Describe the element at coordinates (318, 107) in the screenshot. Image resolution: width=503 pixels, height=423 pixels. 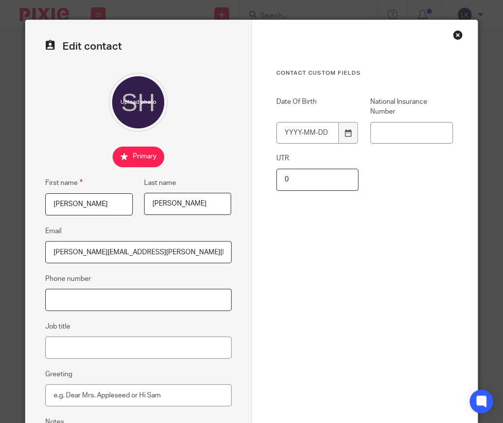
I see `label: Date Of Birth` at that location.